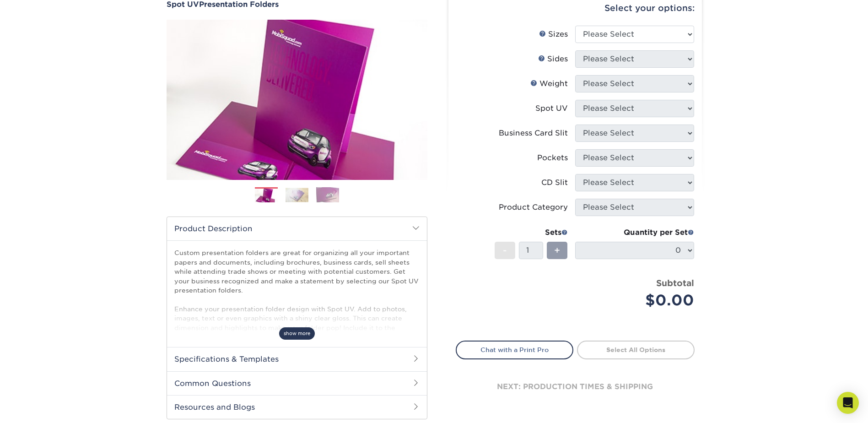 The height and width of the screenshot is (423, 868). What do you see at coordinates (549, 84) in the screenshot?
I see `div: Weight` at bounding box center [549, 84].